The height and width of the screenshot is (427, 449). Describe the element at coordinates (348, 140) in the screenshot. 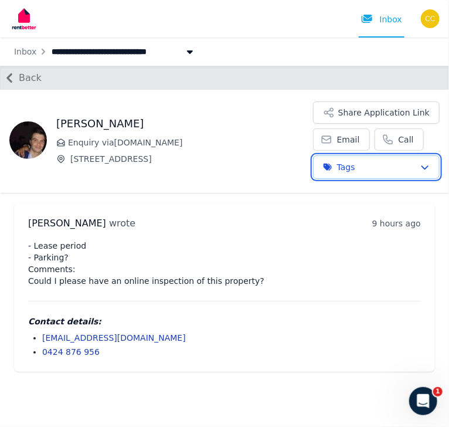

I see `span: Email` at that location.